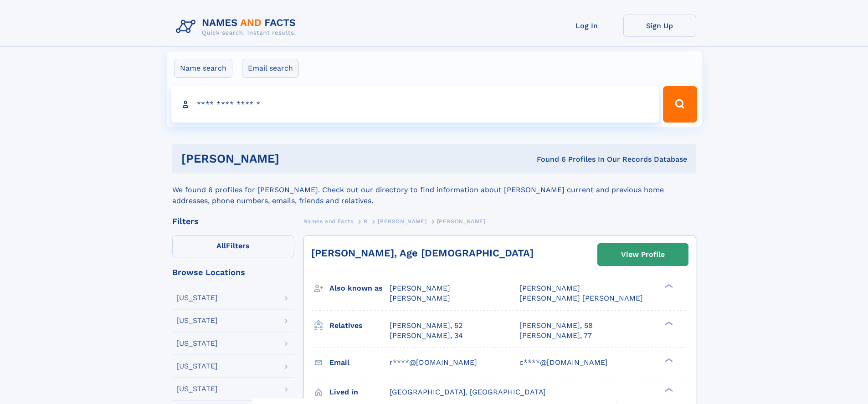 Image resolution: width=868 pixels, height=404 pixels. What do you see at coordinates (659, 25) in the screenshot?
I see `a: Sign Up` at bounding box center [659, 25].